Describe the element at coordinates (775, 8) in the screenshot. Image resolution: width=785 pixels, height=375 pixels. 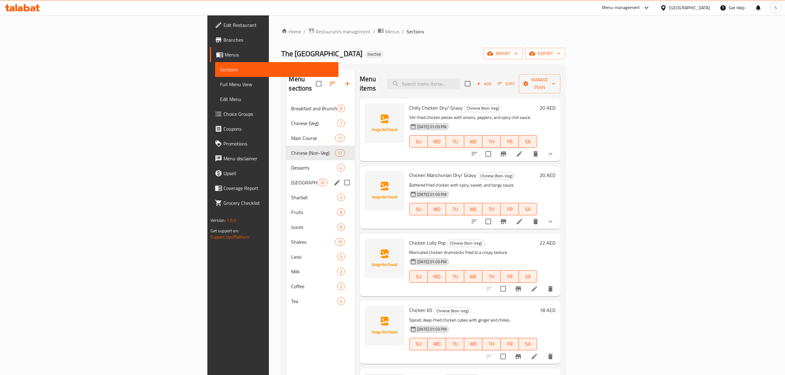
I see `span: S` at that location.